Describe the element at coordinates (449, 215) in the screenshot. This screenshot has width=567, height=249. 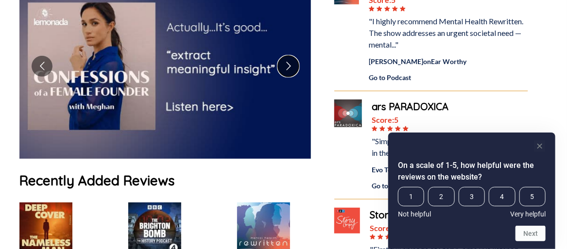
I see `div: StoryCorps` at that location.